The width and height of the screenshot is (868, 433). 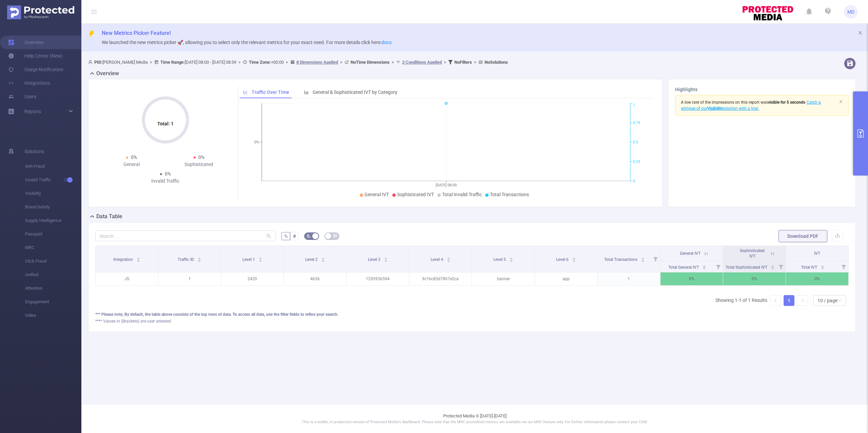 I want to click on input: Search..., so click(x=186, y=235).